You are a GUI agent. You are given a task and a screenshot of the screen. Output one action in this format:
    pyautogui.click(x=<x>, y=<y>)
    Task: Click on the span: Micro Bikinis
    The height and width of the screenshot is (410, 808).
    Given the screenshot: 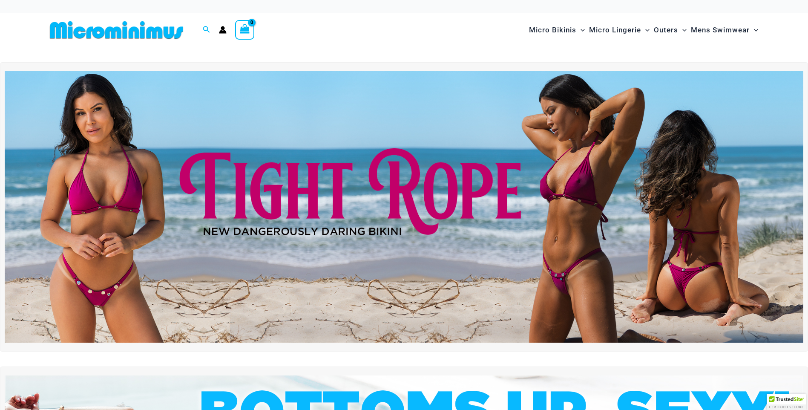 What is the action you would take?
    pyautogui.click(x=553, y=30)
    